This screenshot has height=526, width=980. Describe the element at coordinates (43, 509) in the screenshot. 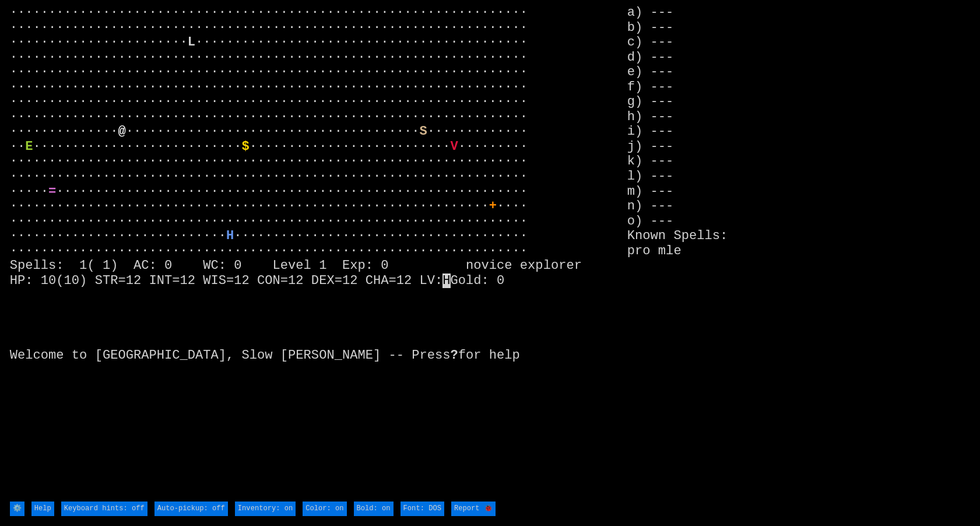

I see `input: Help` at that location.